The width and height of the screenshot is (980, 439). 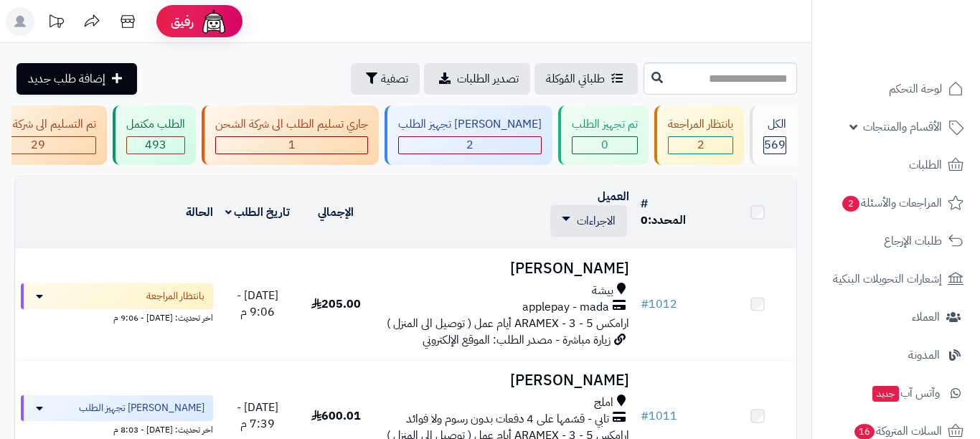 What do you see at coordinates (891, 203) in the screenshot?
I see `span: المراجعات والأسئلة` at bounding box center [891, 203].